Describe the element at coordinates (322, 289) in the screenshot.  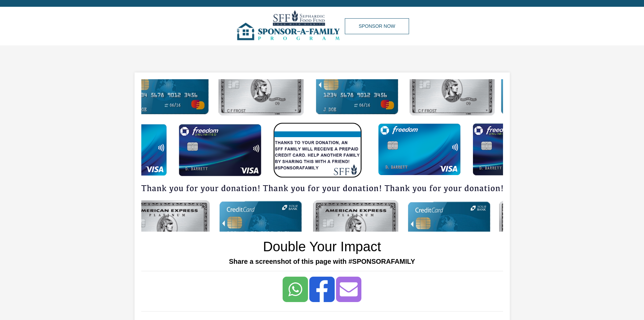
I see `a: Share to Facebook` at that location.